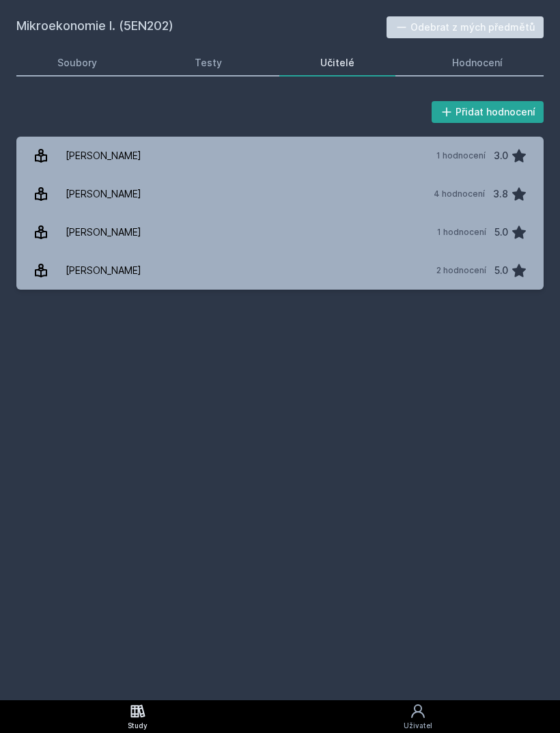 This screenshot has height=733, width=560. I want to click on div: Soubory, so click(77, 63).